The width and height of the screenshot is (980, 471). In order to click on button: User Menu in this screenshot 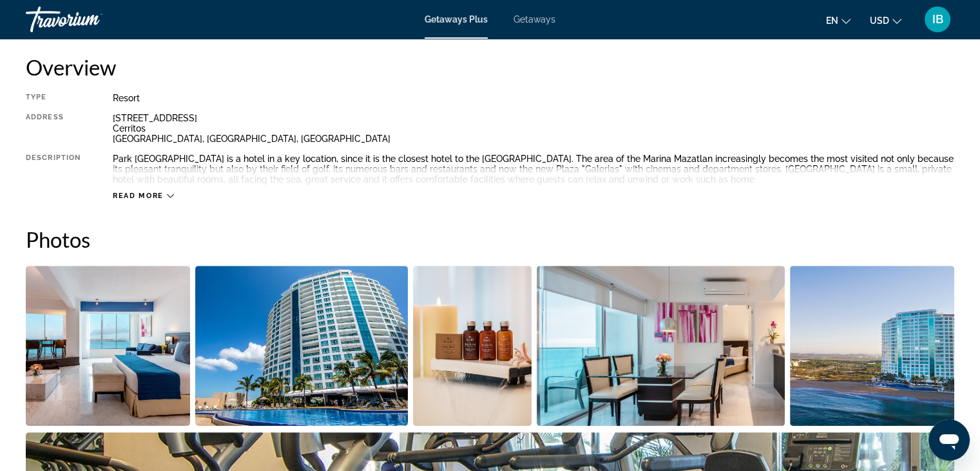, I will do `click(937, 20)`.